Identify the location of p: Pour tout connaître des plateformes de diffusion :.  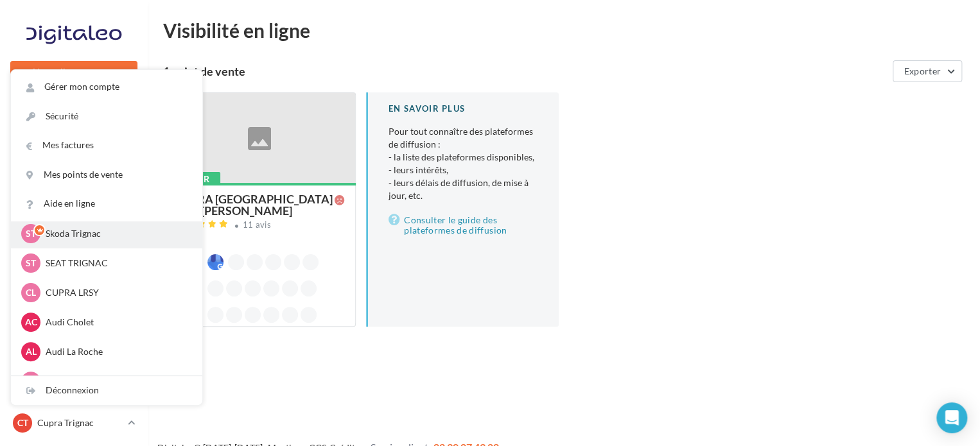
(463, 164).